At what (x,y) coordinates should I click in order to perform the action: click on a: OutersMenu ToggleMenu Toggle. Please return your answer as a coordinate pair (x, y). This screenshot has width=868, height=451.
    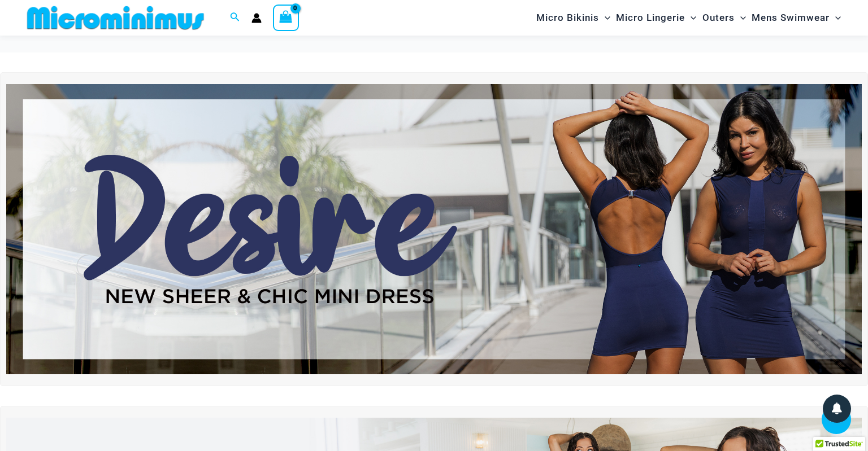
    Looking at the image, I should click on (724, 18).